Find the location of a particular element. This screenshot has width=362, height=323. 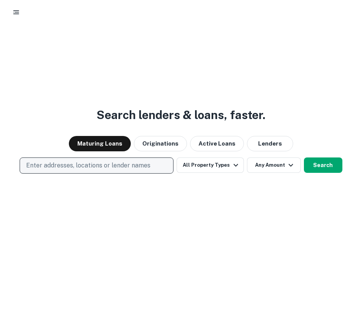

p: Enter addresses, locations or lender names is located at coordinates (88, 166).